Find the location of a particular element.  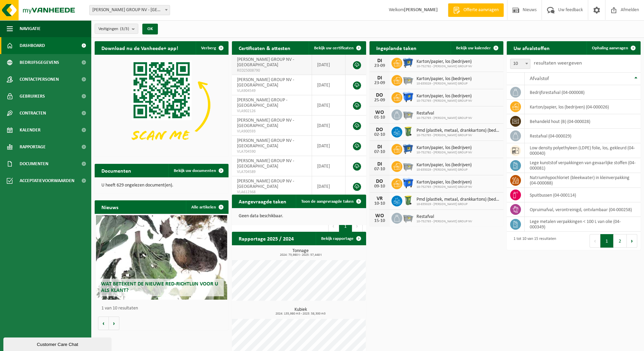

span: LEMAHIEU GROUP NV - GENT is located at coordinates (130, 10).